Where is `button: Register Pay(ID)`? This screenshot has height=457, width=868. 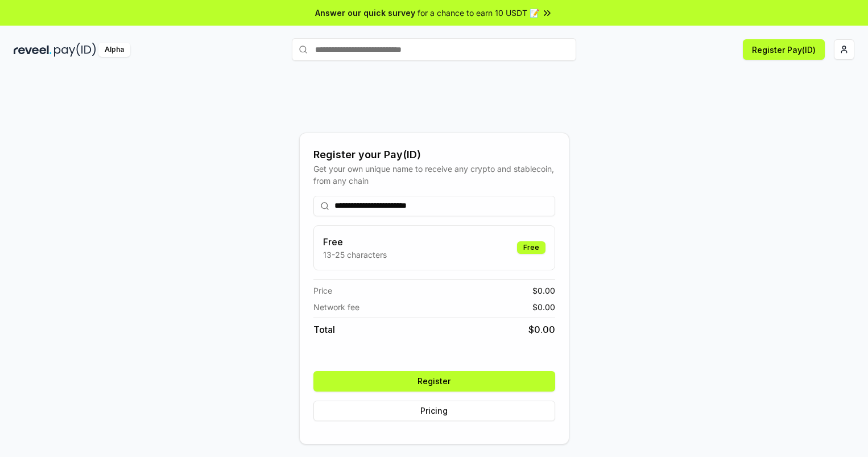 button: Register Pay(ID) is located at coordinates (784, 49).